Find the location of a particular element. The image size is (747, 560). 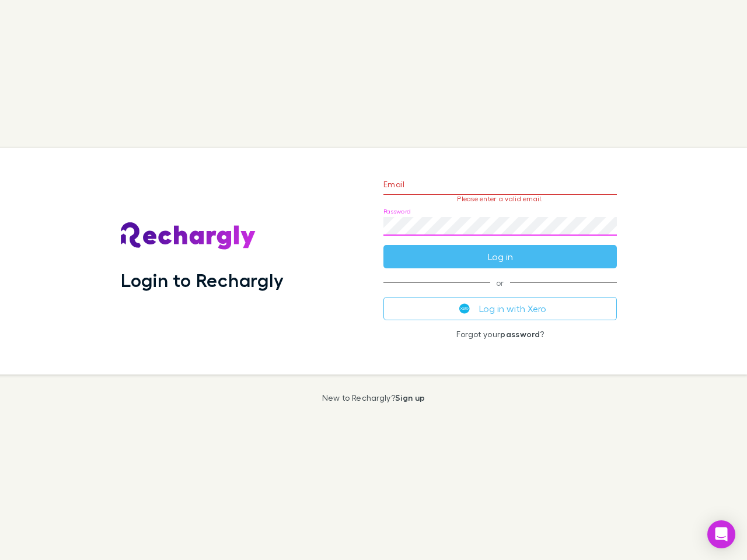

p: Please enter a valid email. is located at coordinates (500, 199).